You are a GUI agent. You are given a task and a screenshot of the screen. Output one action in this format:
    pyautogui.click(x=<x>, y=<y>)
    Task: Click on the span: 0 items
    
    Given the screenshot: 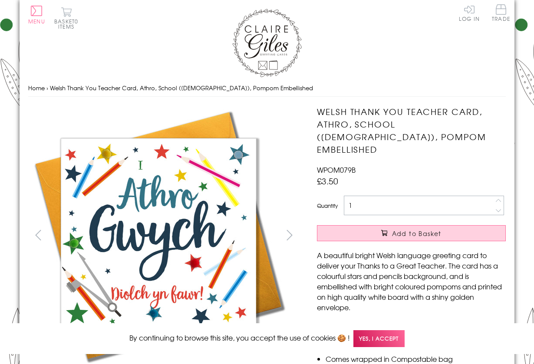 What is the action you would take?
    pyautogui.click(x=68, y=24)
    